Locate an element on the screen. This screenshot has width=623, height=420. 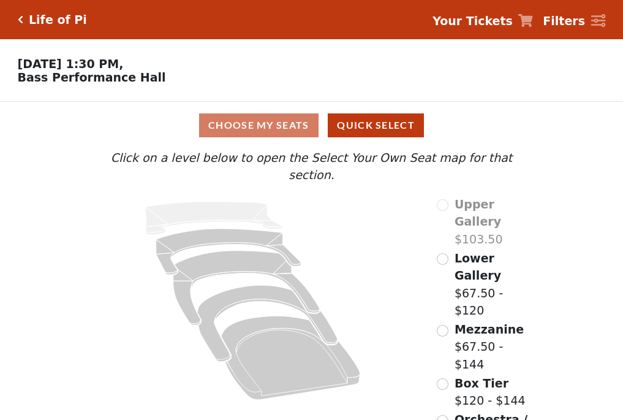
label: $103.50 is located at coordinates (496, 222).